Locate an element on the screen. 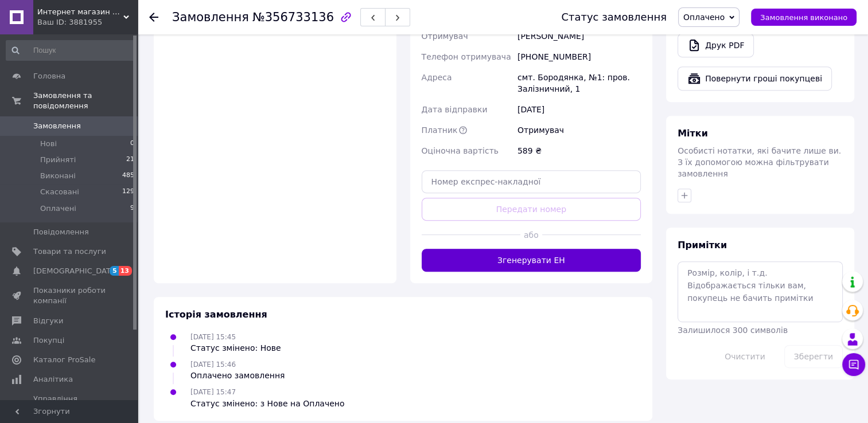 Image resolution: width=868 pixels, height=423 pixels. span: Оплачено is located at coordinates (704, 17).